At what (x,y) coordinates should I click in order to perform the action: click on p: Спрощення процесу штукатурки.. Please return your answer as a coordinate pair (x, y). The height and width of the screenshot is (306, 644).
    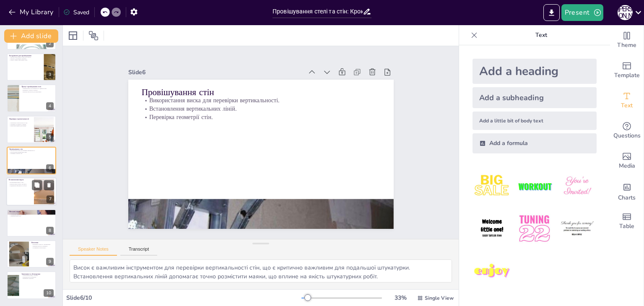
    Looking at the image, I should click on (32, 215).